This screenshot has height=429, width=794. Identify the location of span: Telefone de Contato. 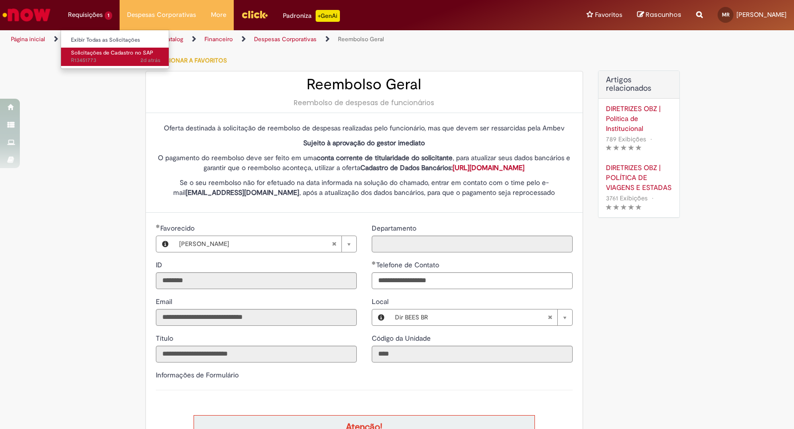
(408, 265).